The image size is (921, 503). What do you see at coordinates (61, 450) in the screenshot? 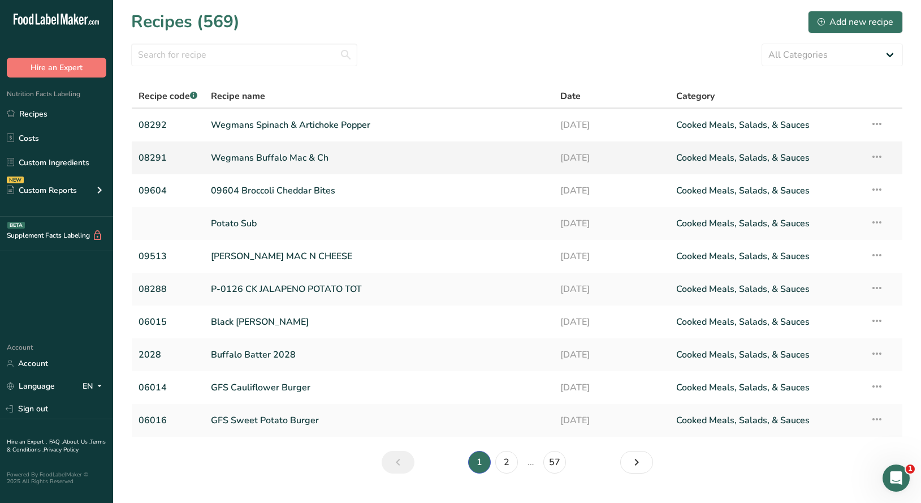
I see `a: Privacy Policy` at bounding box center [61, 450].